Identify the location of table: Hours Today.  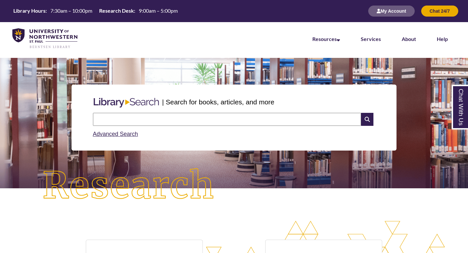
(96, 11).